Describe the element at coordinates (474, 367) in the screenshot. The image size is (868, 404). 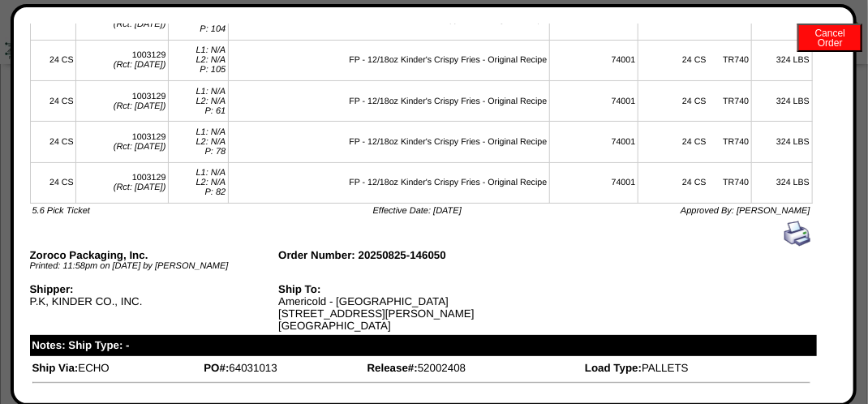
I see `td: 52002408` at that location.